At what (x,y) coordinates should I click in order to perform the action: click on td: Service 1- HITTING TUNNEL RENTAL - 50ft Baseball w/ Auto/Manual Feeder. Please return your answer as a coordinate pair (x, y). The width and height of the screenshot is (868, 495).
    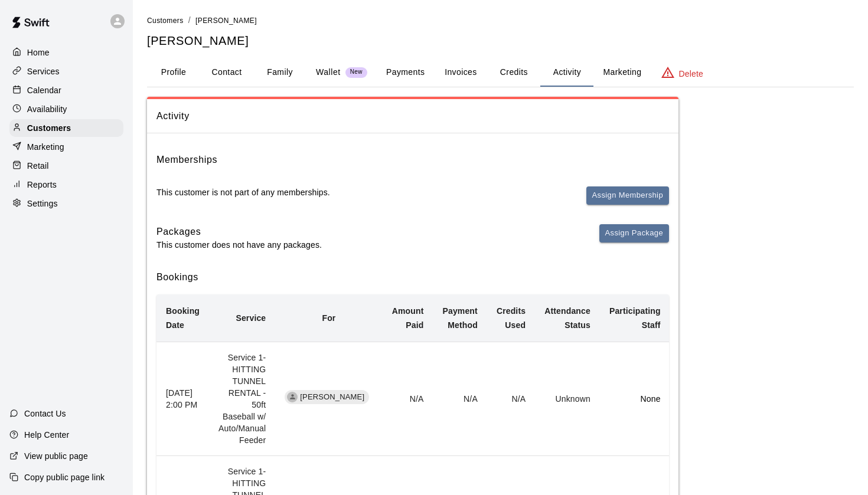
    Looking at the image, I should click on (242, 398).